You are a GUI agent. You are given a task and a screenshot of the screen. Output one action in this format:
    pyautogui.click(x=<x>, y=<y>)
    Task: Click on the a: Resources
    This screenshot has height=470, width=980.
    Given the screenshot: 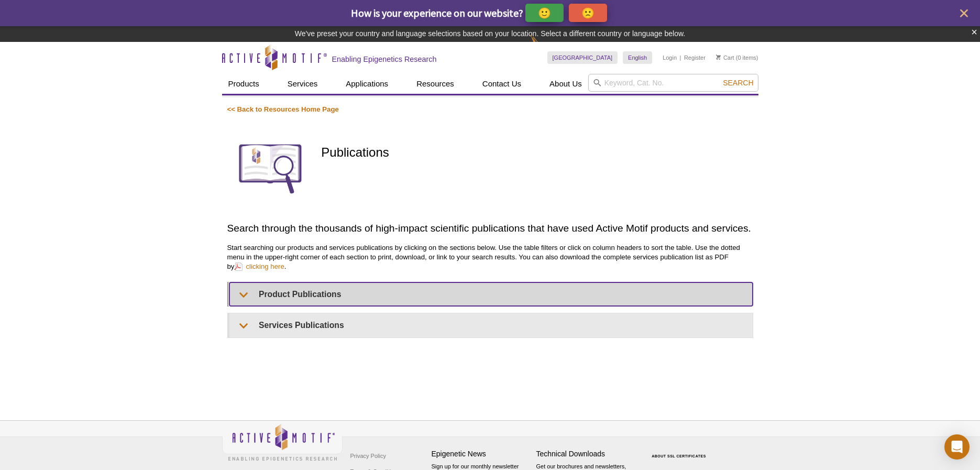 What is the action you would take?
    pyautogui.click(x=435, y=84)
    